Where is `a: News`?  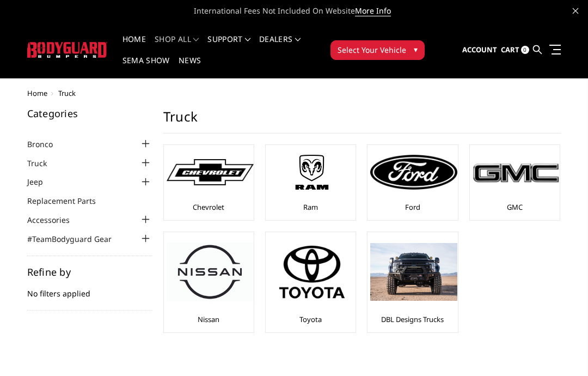 a: News is located at coordinates (190, 67).